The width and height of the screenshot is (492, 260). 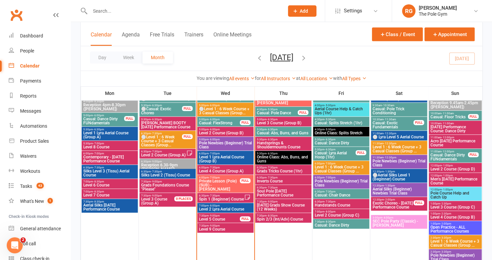 What do you see at coordinates (40, 81) in the screenshot?
I see `a: Payments` at bounding box center [40, 81].